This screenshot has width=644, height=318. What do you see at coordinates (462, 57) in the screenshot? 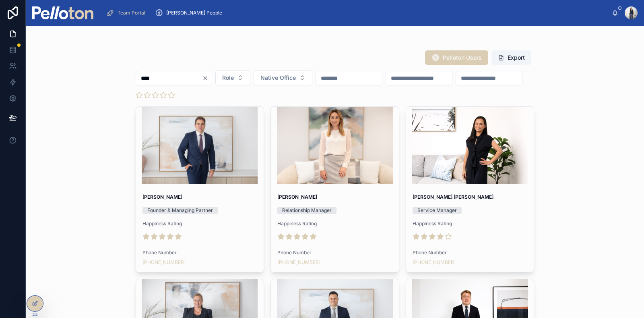
I see `span: Pelloton Users` at bounding box center [462, 57].